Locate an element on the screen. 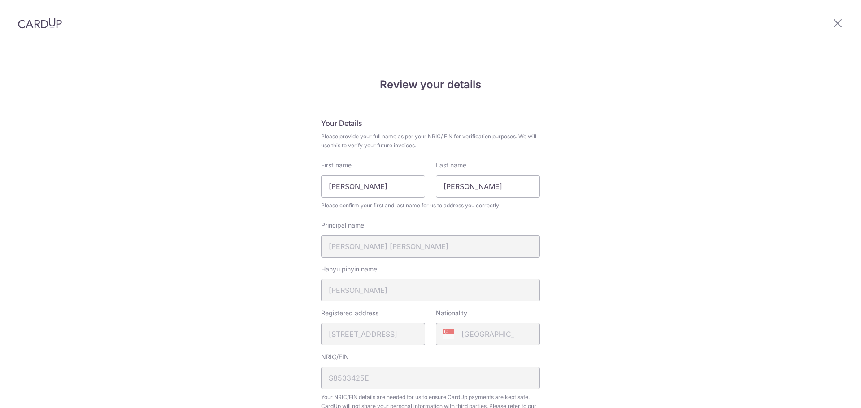 The width and height of the screenshot is (861, 408). input: Last name is located at coordinates (488, 186).